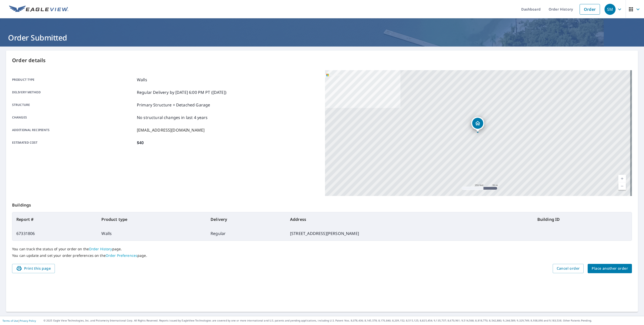 The height and width of the screenshot is (325, 644). What do you see at coordinates (246, 219) in the screenshot?
I see `th: Delivery` at bounding box center [246, 219].